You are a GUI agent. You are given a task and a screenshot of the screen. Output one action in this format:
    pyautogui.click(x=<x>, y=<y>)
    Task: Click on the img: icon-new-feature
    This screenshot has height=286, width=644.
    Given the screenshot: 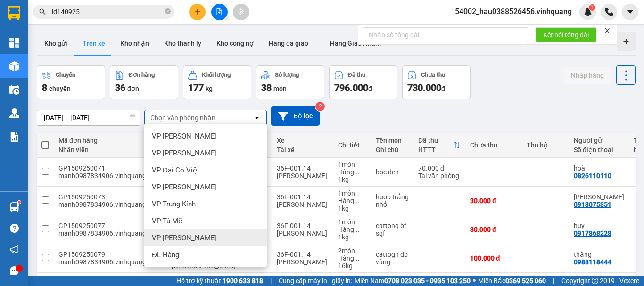 What is the action you would take?
    pyautogui.click(x=588, y=12)
    